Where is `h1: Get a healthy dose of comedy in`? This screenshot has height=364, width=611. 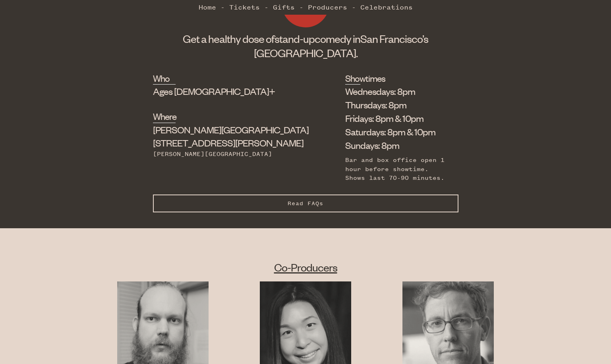 h1: Get a healthy dose of comedy in is located at coordinates (306, 46).